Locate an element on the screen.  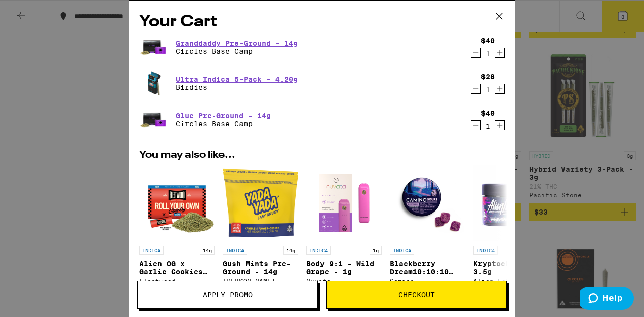
p: Body 9:1 - Wild Grape - 1g is located at coordinates (344, 268).